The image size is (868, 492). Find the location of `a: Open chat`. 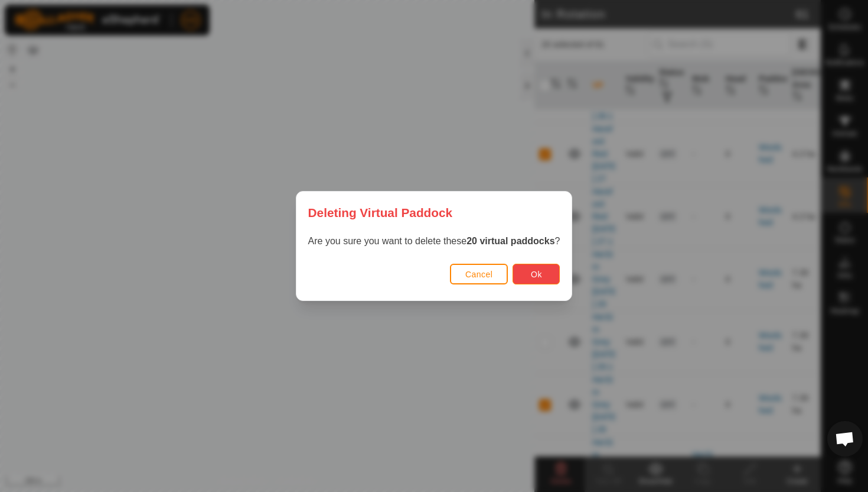

a: Open chat is located at coordinates (845, 439).